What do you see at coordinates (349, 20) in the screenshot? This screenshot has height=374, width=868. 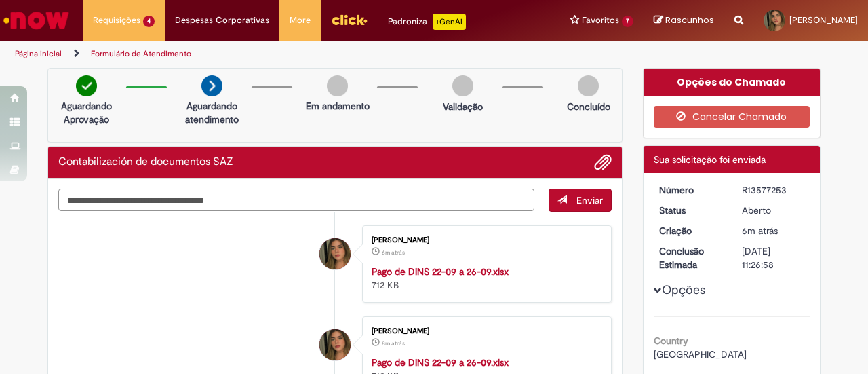 I see `img: click_logo_yellow_360x200.png` at bounding box center [349, 20].